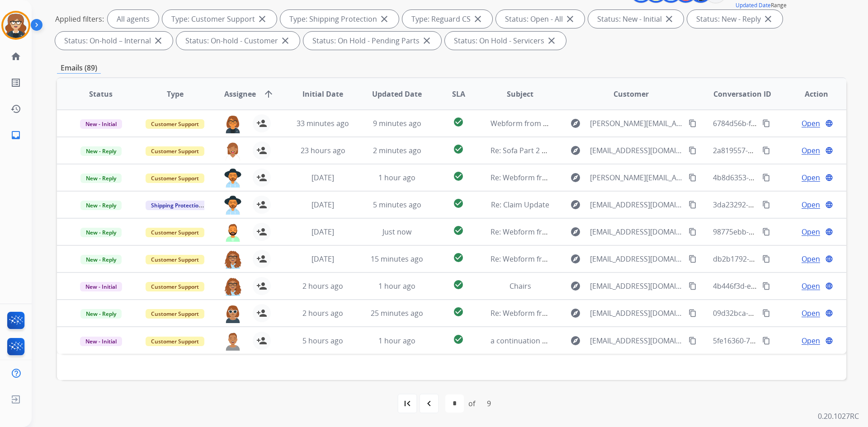 This screenshot has width=868, height=427. Describe the element at coordinates (397, 232) in the screenshot. I see `span: Just now` at that location.